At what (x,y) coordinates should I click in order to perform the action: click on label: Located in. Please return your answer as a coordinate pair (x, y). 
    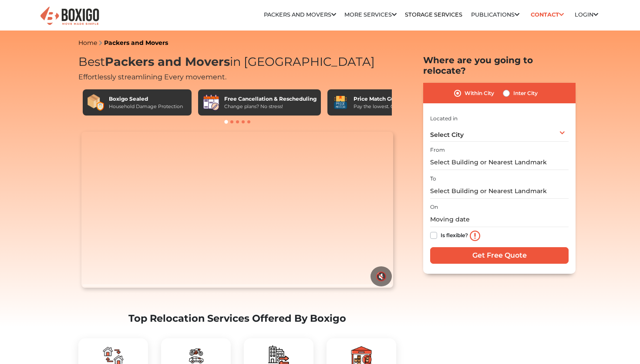
    Looking at the image, I should click on (444, 118).